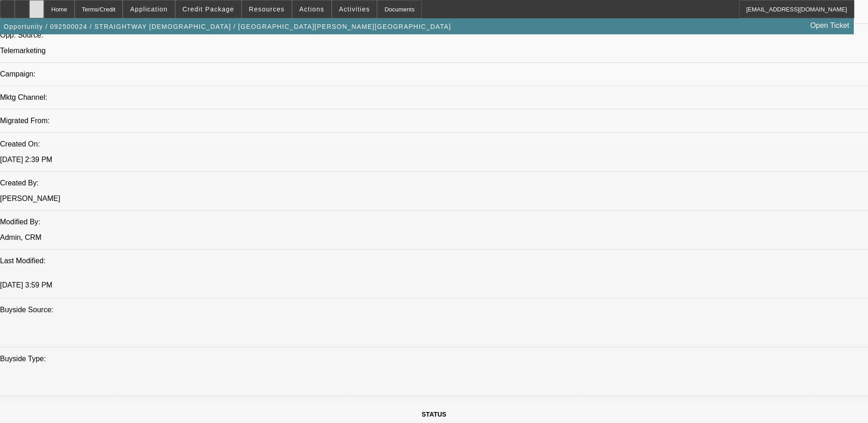 The image size is (868, 423). I want to click on button: Actions, so click(312, 9).